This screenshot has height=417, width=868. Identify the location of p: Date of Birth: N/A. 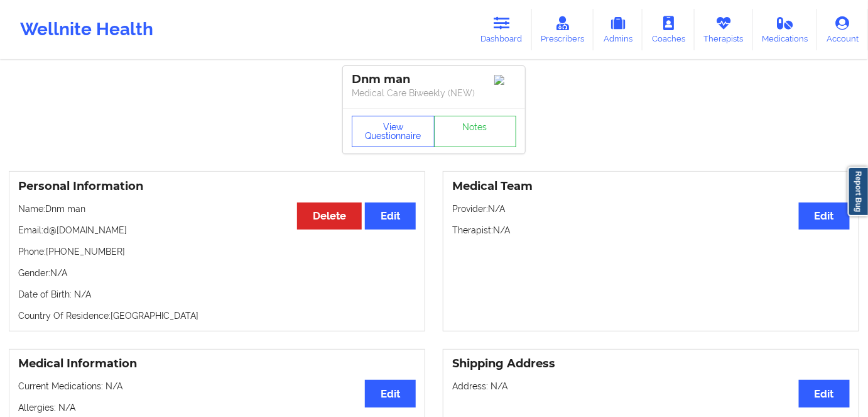
(217, 294).